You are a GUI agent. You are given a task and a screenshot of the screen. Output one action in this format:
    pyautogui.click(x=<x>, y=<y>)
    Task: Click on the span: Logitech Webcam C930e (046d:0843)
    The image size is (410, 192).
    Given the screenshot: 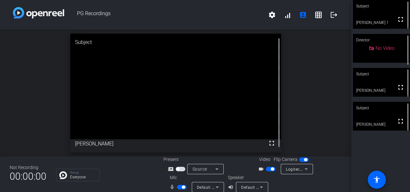 What is the action you would take?
    pyautogui.click(x=322, y=169)
    